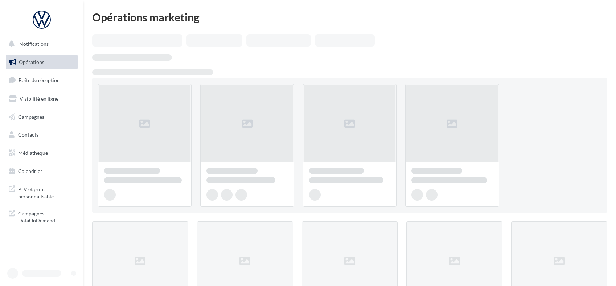 The image size is (616, 286). Describe the element at coordinates (34, 44) in the screenshot. I see `span: Notifications` at that location.